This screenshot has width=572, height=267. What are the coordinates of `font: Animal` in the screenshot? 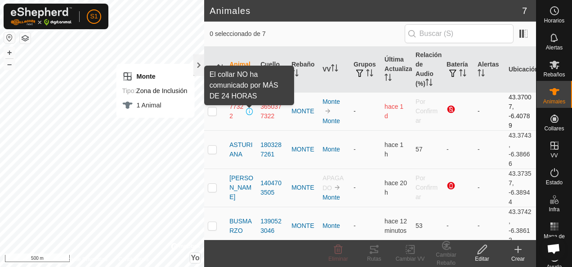 It's located at (239, 64).